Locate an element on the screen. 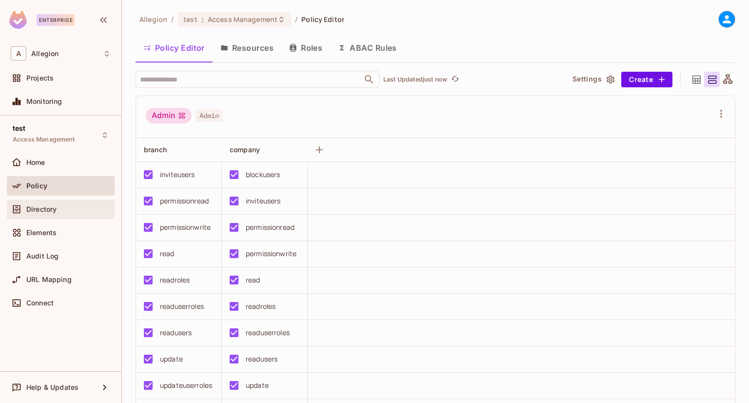 This screenshot has width=749, height=403. span: Elements is located at coordinates (41, 233).